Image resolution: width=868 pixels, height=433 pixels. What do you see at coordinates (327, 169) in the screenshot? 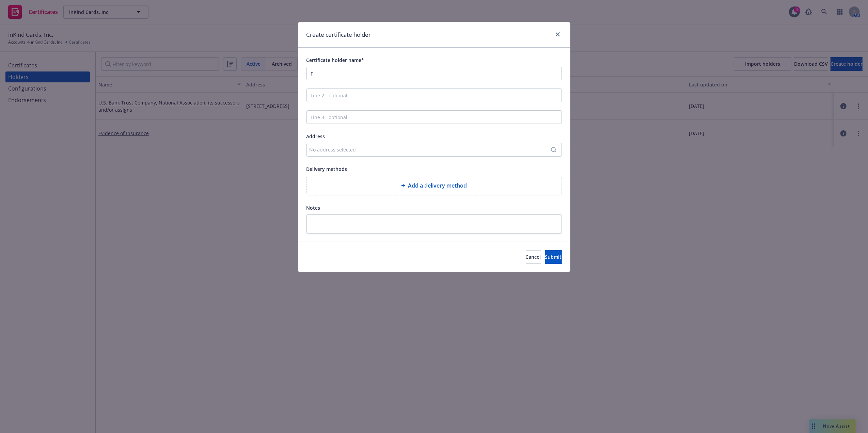
I see `span: Delivery methods` at bounding box center [327, 169].